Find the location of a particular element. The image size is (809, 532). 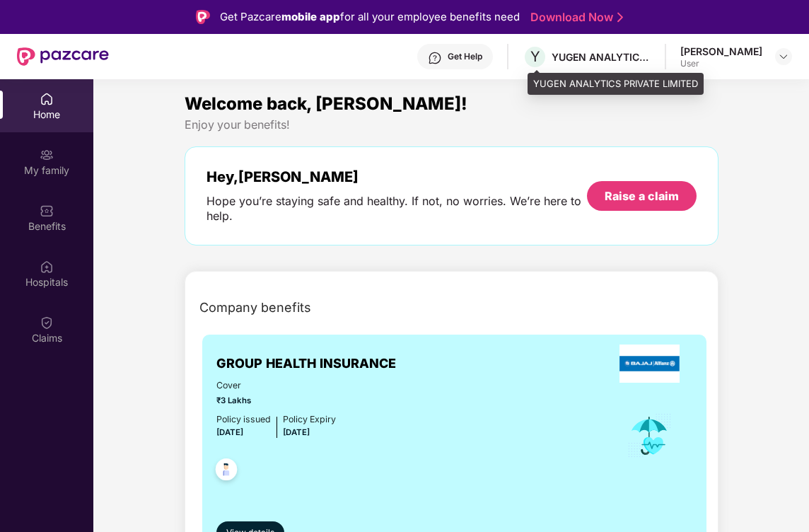

span: GROUP HEALTH INSURANCE is located at coordinates (306, 364).